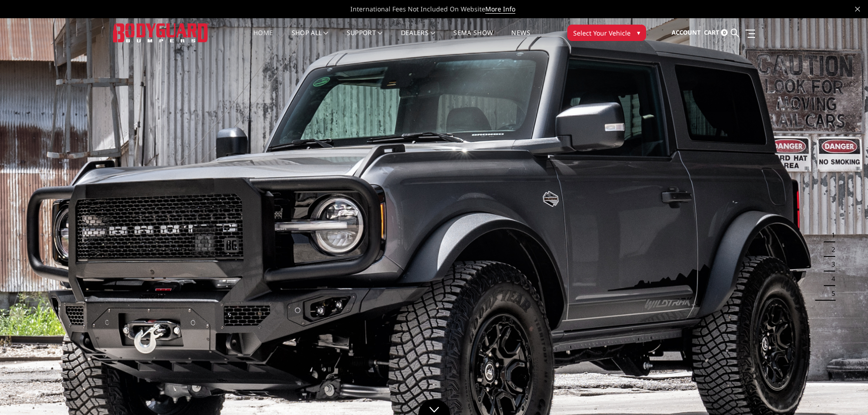  Describe the element at coordinates (263, 39) in the screenshot. I see `a: Home` at that location.